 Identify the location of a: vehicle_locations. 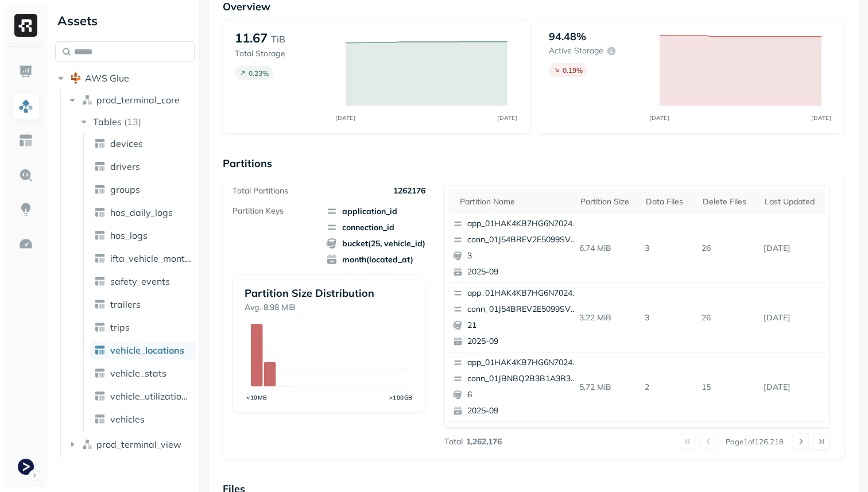
(143, 350).